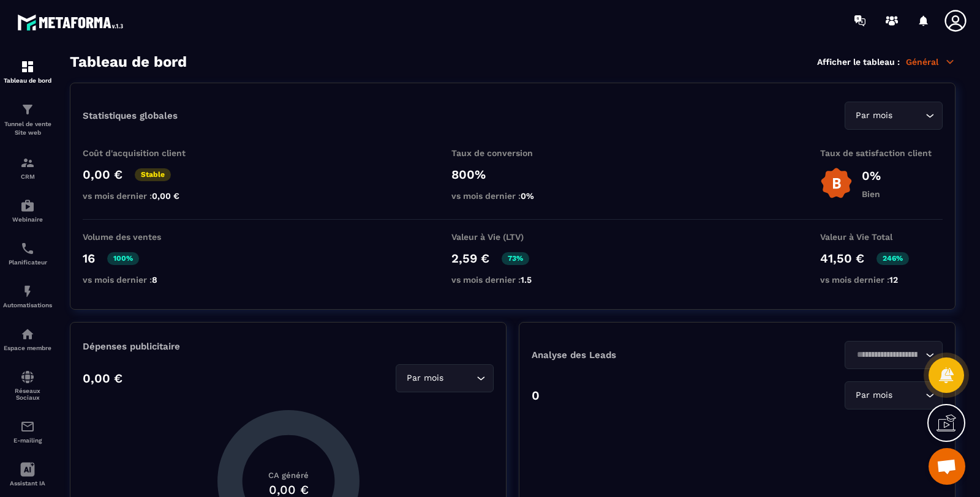 The width and height of the screenshot is (980, 497). I want to click on p: Webinaire, so click(27, 219).